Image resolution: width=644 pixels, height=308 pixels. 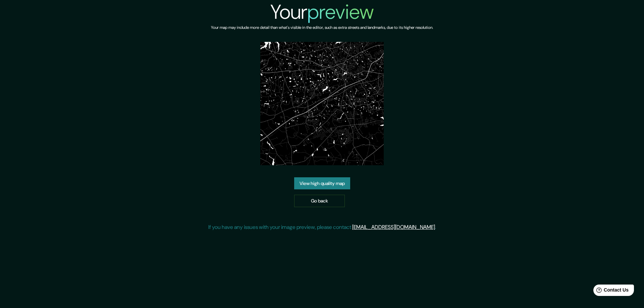 What do you see at coordinates (322, 183) in the screenshot?
I see `a: View high quality map` at bounding box center [322, 183].